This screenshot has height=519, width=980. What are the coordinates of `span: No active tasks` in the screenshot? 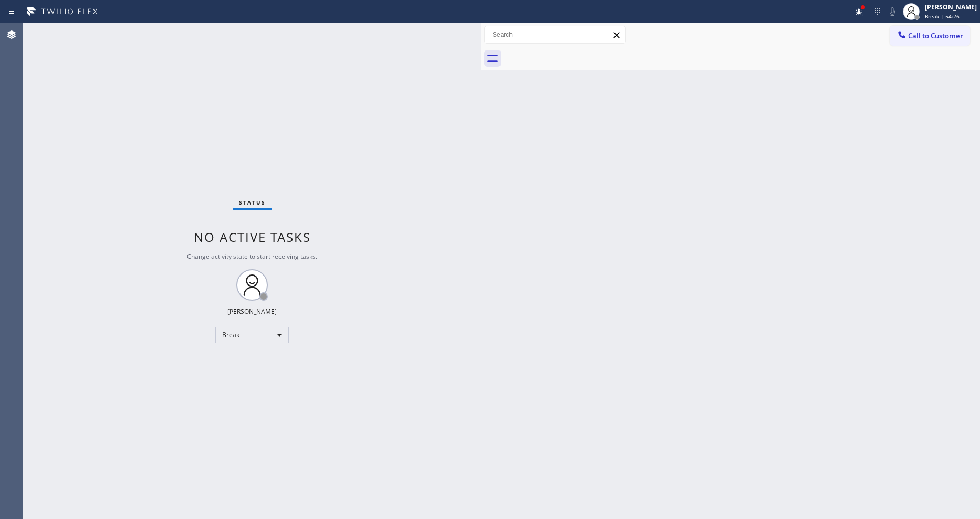 It's located at (252, 237).